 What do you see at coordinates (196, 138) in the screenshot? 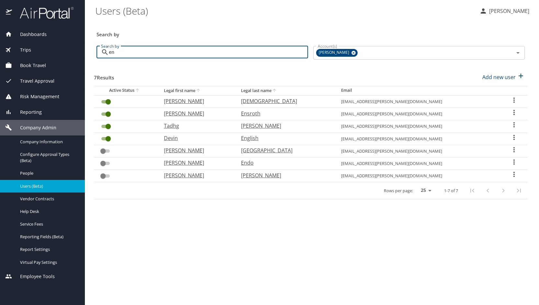
I see `p: Devin` at bounding box center [196, 138].